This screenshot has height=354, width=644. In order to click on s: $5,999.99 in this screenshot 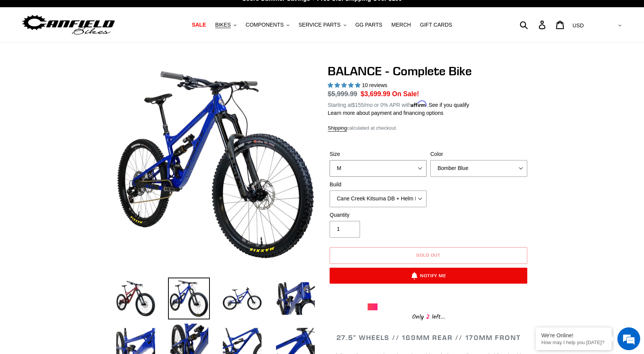, I will do `click(342, 94)`.